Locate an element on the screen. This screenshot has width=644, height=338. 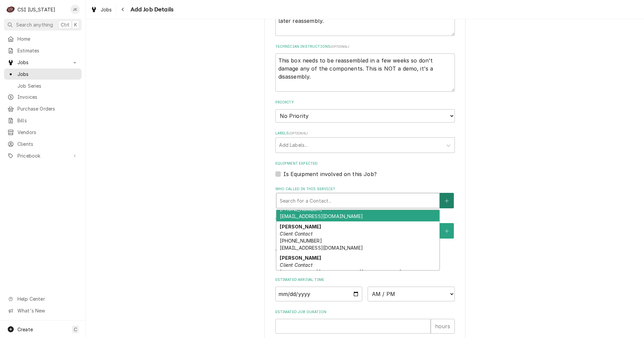
span: Job Series is located at coordinates (47, 85).